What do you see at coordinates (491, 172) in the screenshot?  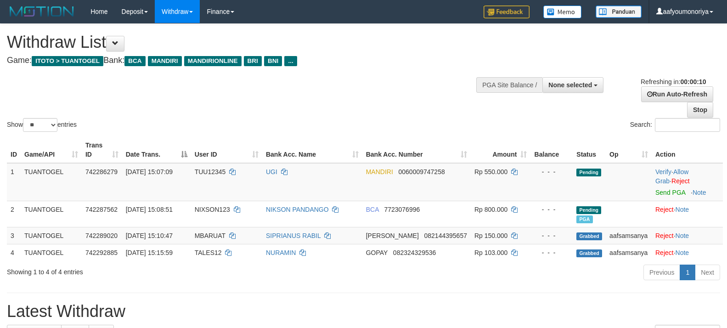 I see `span: Rp 550.000` at bounding box center [491, 172].